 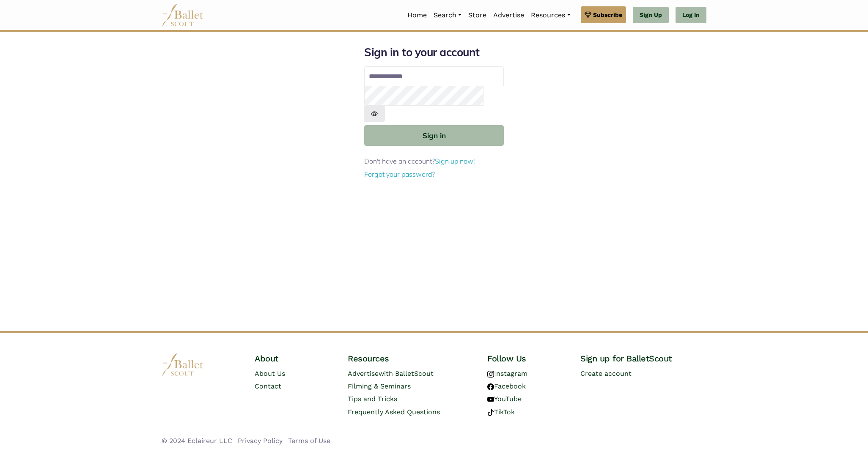 I want to click on a: Search, so click(x=447, y=16).